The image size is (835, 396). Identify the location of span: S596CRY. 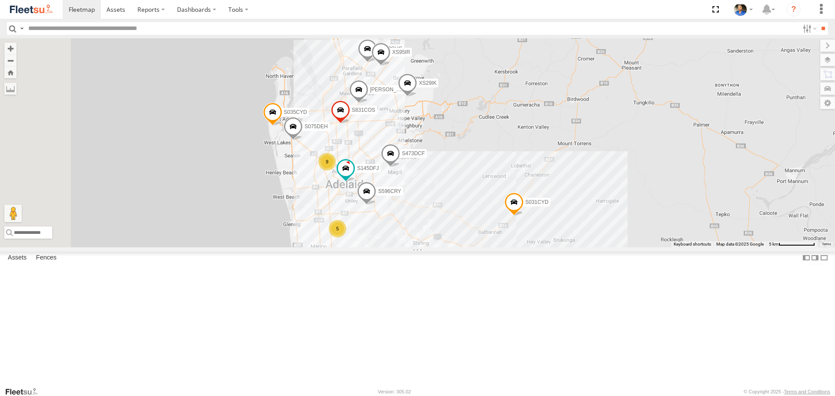
(389, 191).